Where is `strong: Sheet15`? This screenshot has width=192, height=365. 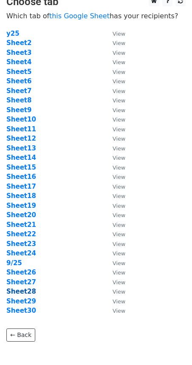 strong: Sheet15 is located at coordinates (21, 167).